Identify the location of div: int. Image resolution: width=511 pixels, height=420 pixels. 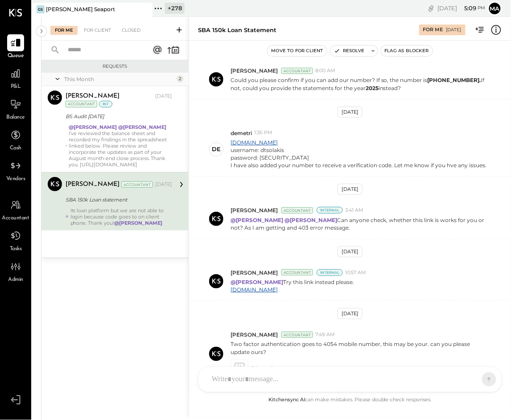
(106, 104).